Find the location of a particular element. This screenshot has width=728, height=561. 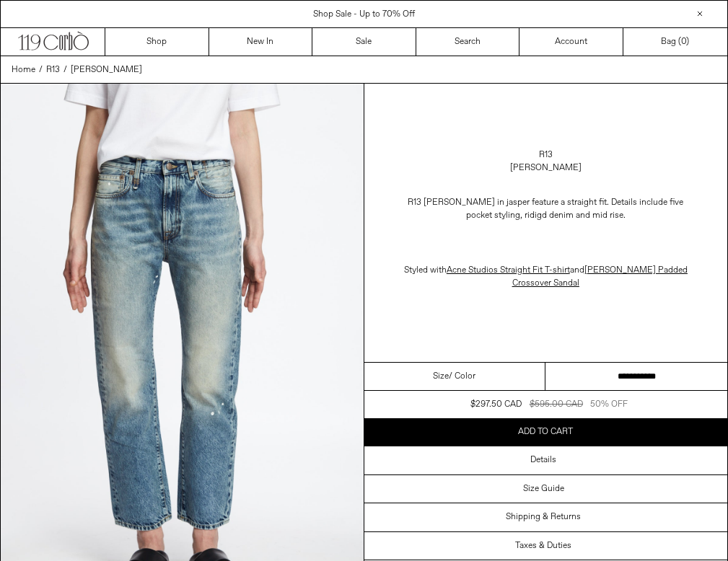

a: New In is located at coordinates (261, 42).